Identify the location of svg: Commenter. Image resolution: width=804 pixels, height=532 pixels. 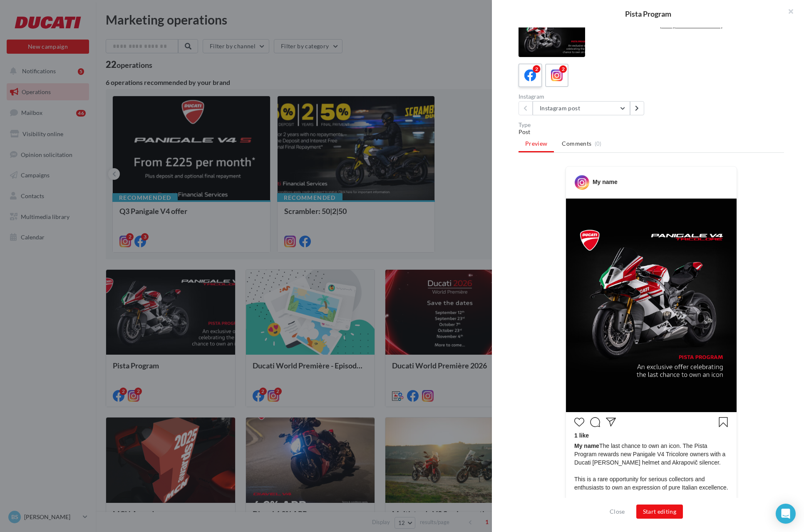
(595, 422).